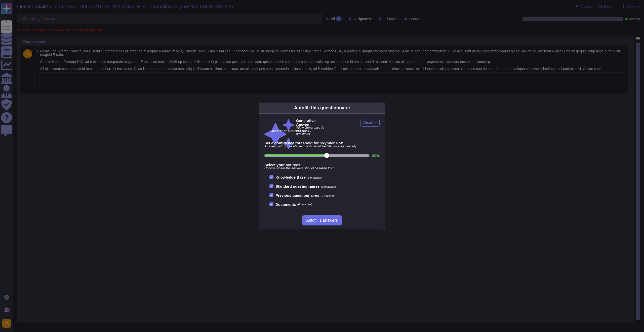 The image size is (644, 332). Describe the element at coordinates (290, 177) in the screenshot. I see `b: Knowledge Base` at that location.